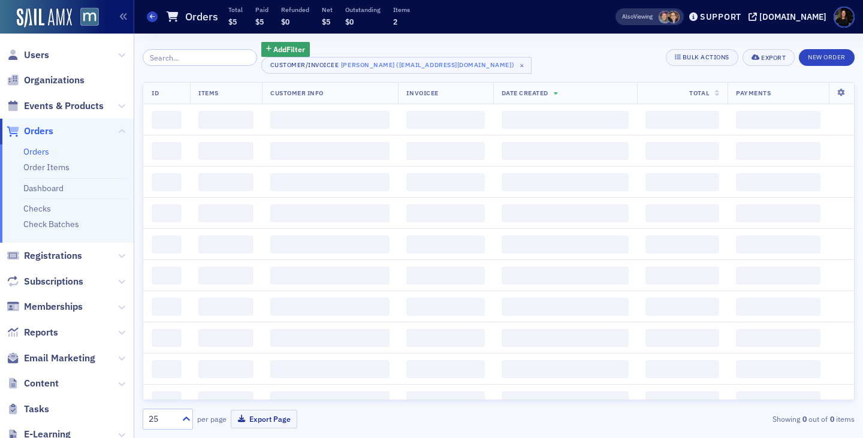  I want to click on a: Users, so click(28, 55).